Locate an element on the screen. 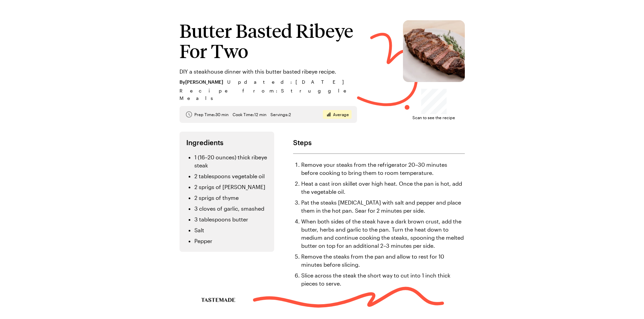 This screenshot has height=319, width=644. h2: Ingredients is located at coordinates (227, 143).